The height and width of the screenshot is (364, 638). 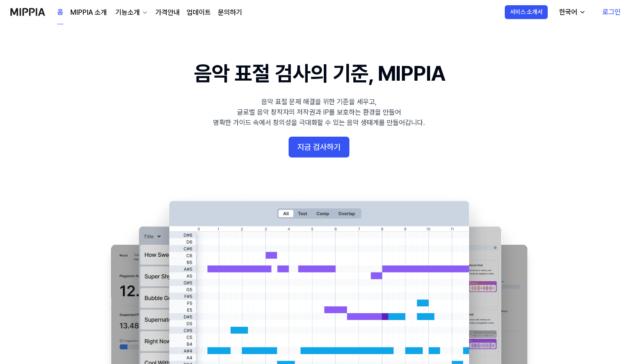 I want to click on div: 기능소개, so click(x=128, y=13).